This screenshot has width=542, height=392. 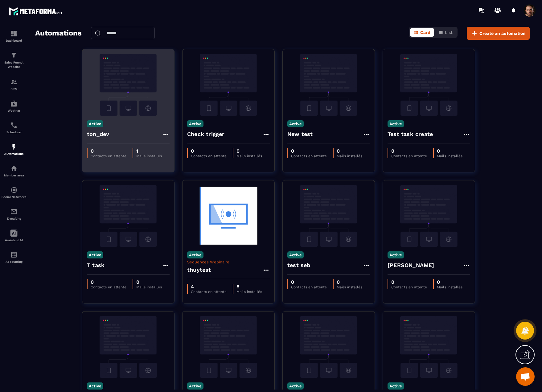 I want to click on p: Dashboard, so click(x=14, y=40).